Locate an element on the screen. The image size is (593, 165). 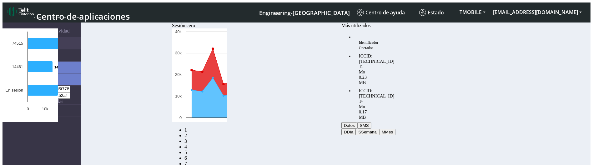
div: 0.23 MB is located at coordinates (362, 80).